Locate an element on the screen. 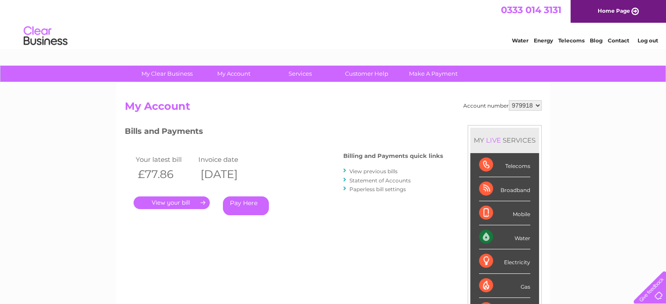  div: Account number is located at coordinates (502, 105).